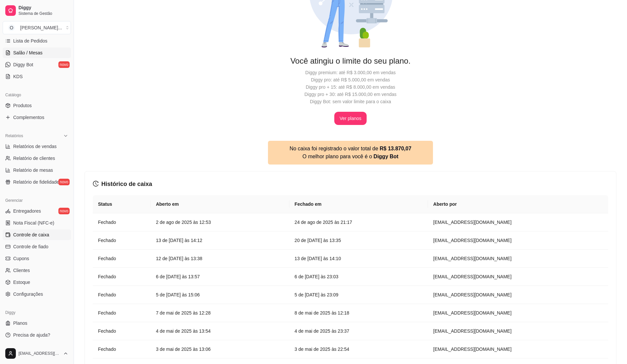 The width and height of the screenshot is (627, 364). I want to click on span: KDS, so click(18, 76).